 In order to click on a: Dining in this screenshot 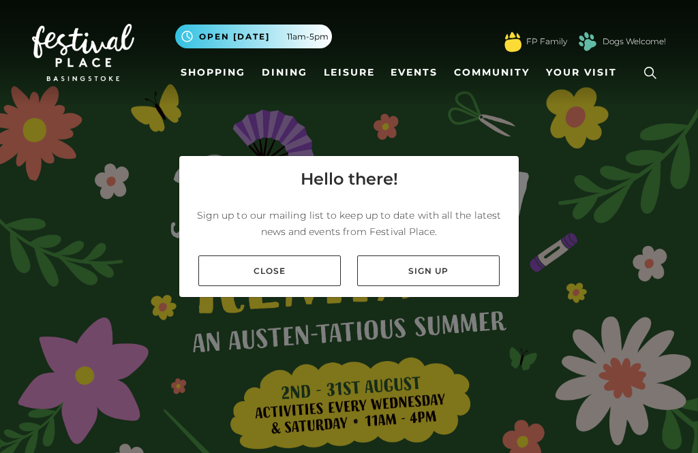, I will do `click(284, 72)`.